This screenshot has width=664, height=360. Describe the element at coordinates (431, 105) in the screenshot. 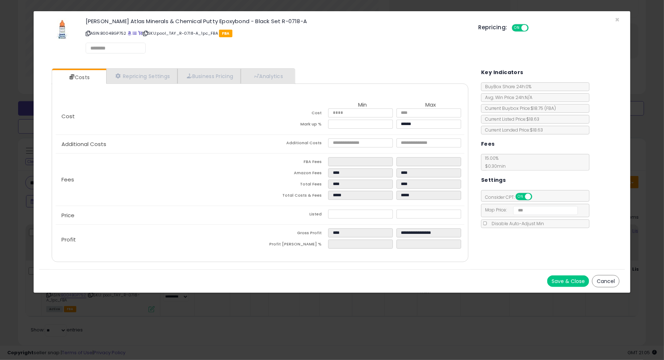

I see `th: Max` at that location.